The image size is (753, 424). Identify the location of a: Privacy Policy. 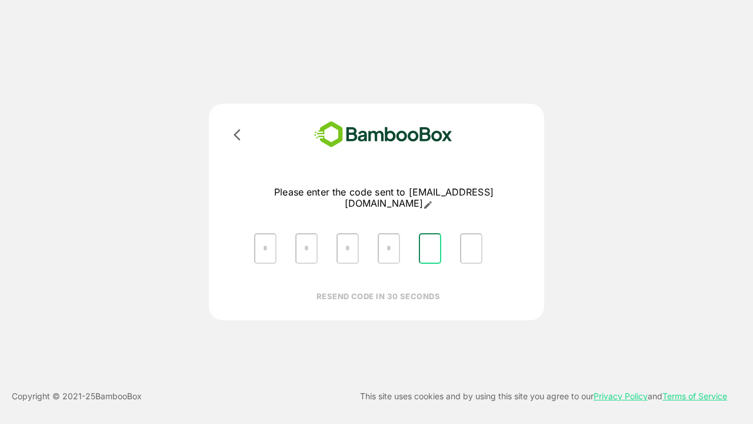
(621, 395).